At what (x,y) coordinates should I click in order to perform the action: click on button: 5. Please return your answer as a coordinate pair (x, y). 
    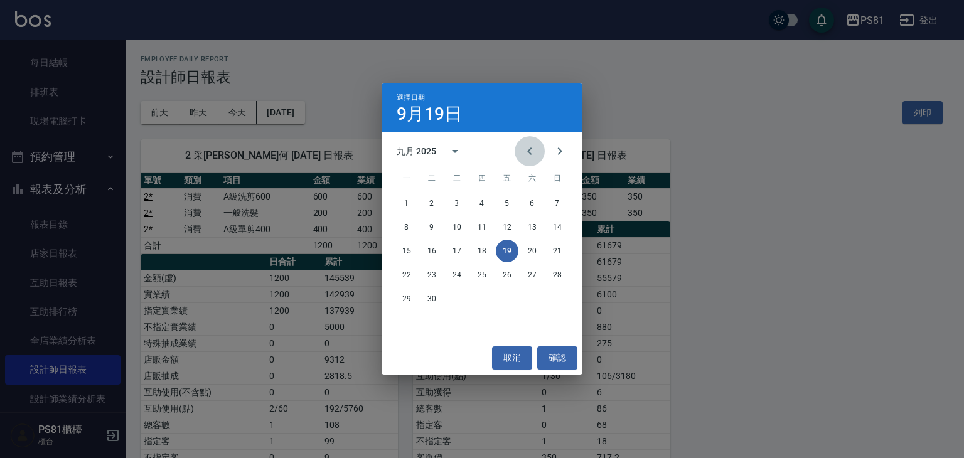
    Looking at the image, I should click on (507, 203).